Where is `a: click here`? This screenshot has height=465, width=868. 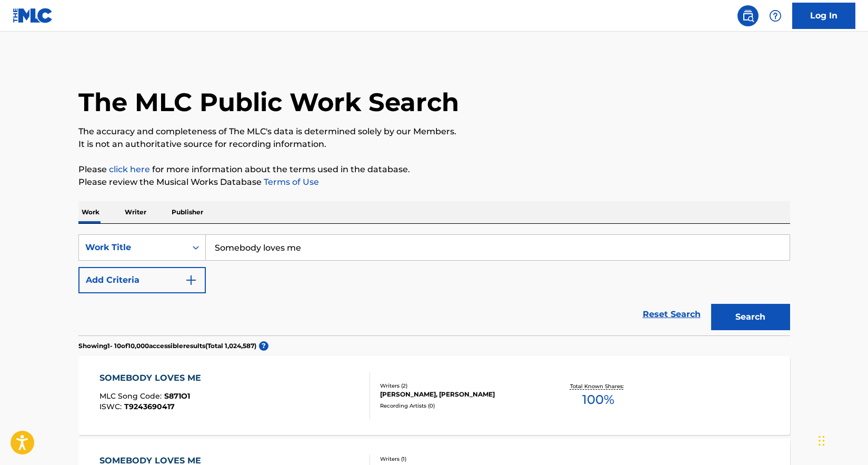 a: click here is located at coordinates (129, 169).